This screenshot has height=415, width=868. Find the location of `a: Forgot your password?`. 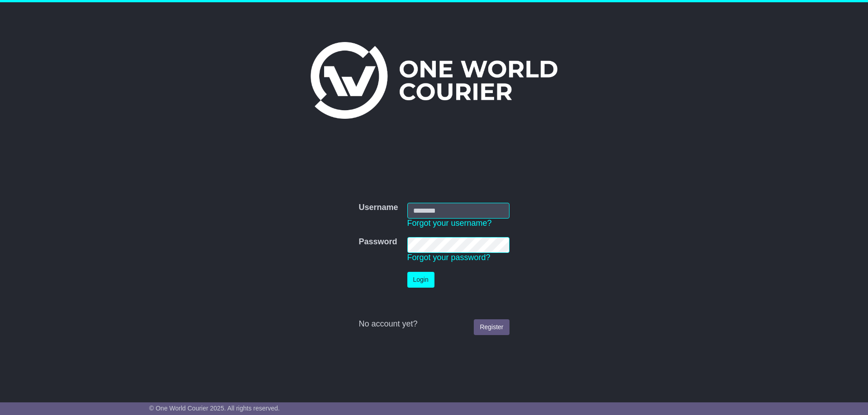

a: Forgot your password? is located at coordinates (449, 258).